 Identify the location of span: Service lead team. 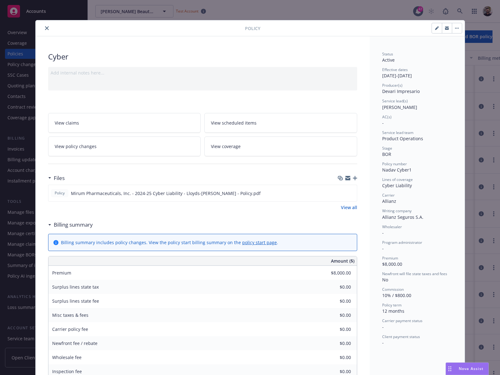
(398, 132).